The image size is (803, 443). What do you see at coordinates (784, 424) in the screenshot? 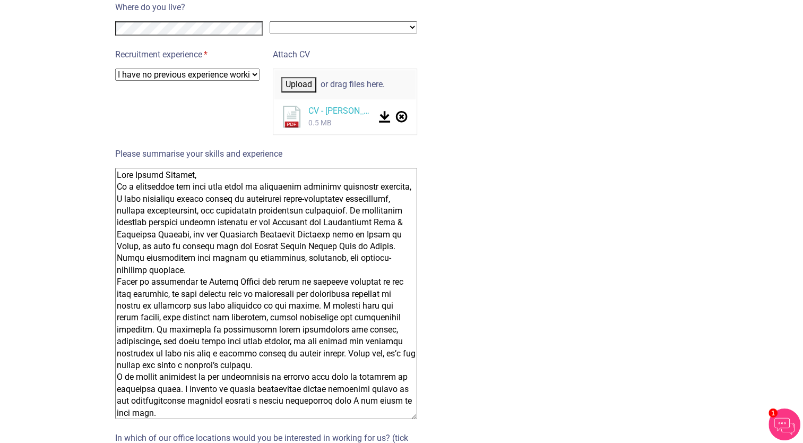
I see `img: Chatbot` at bounding box center [784, 424].